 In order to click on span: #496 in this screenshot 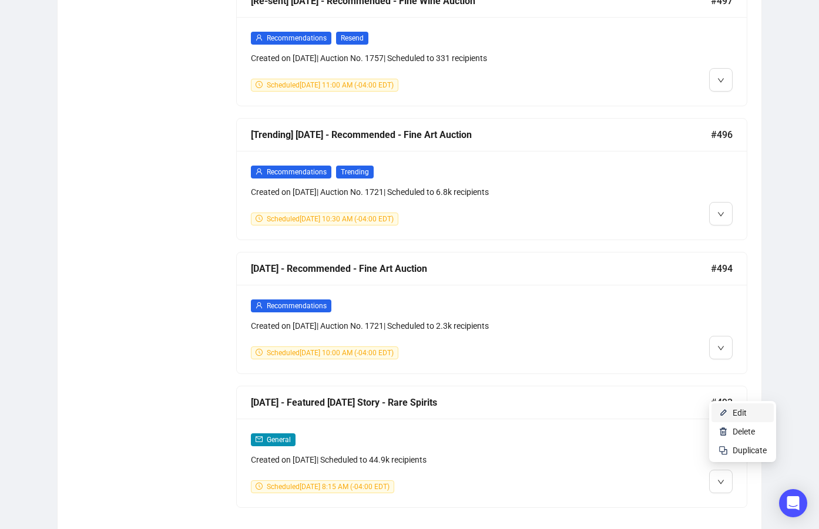, I will do `click(722, 135)`.